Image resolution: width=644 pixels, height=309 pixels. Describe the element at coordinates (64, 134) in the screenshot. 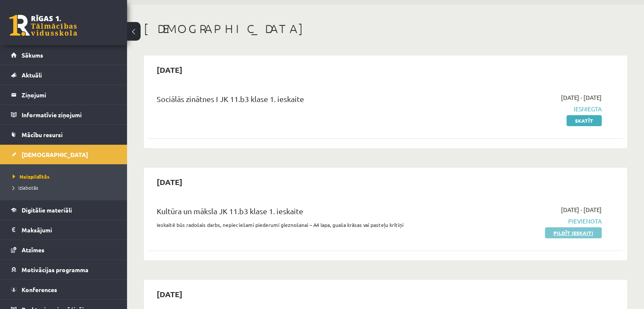

I see `a: Mācību resursi` at that location.